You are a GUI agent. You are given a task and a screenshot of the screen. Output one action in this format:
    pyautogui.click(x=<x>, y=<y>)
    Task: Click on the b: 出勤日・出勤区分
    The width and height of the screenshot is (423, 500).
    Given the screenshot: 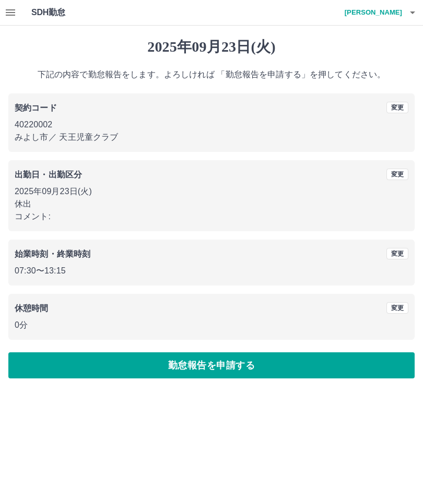 What is the action you would take?
    pyautogui.click(x=48, y=174)
    